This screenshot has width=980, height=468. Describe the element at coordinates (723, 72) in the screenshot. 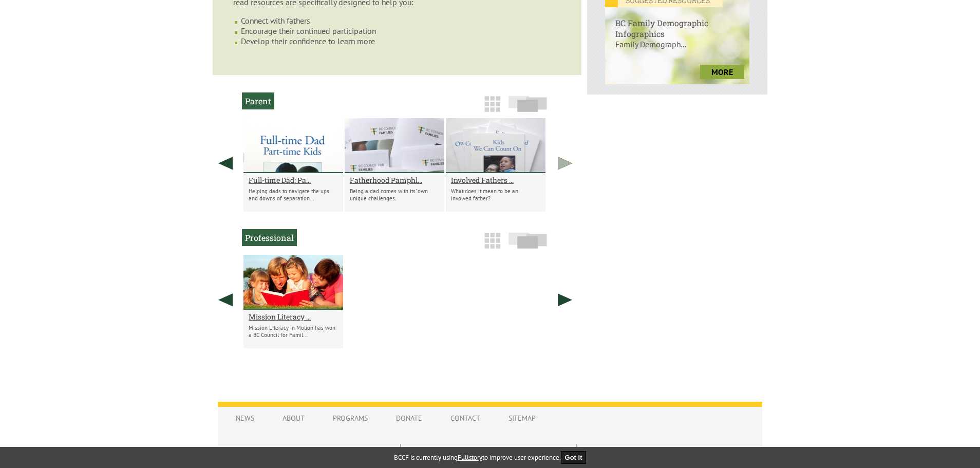

I see `a: more` at that location.